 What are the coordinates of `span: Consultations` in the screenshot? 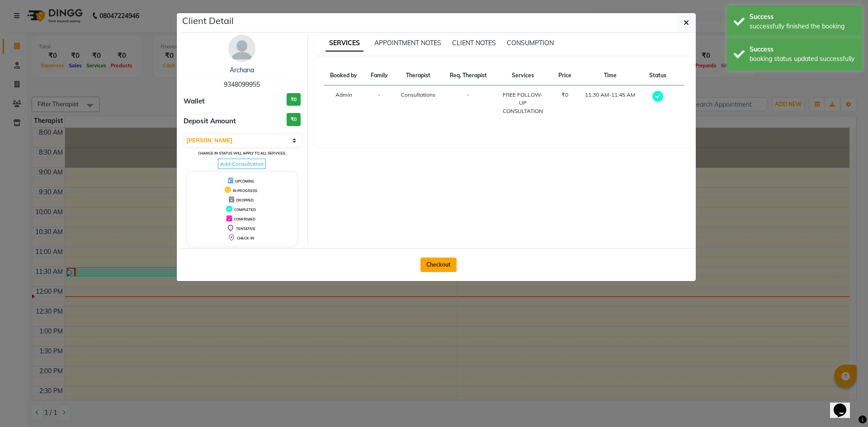 It's located at (418, 95).